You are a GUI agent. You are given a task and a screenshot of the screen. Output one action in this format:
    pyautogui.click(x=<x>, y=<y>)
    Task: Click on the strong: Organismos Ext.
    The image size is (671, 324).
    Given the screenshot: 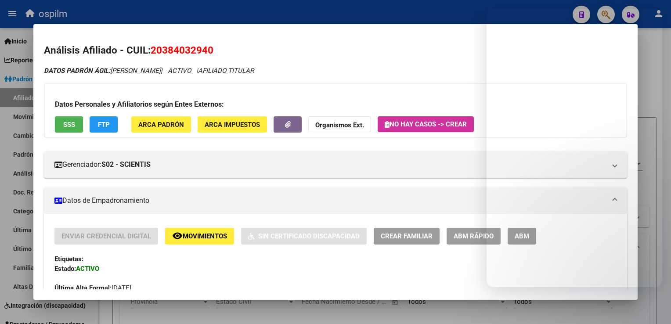 What is the action you would take?
    pyautogui.click(x=339, y=125)
    